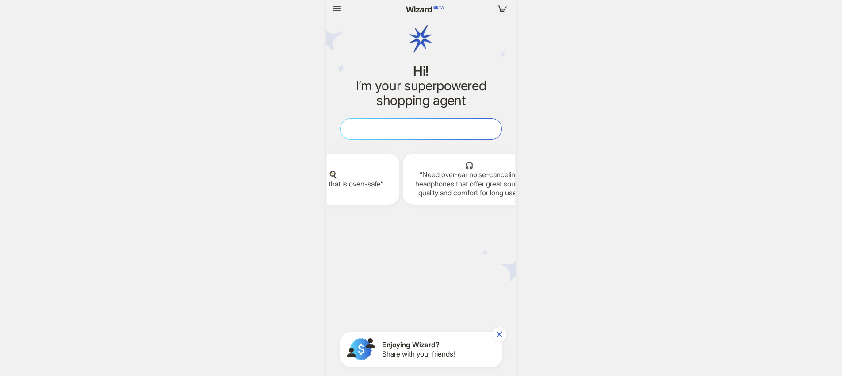 This screenshot has width=842, height=376. Describe the element at coordinates (421, 39) in the screenshot. I see `img: wizard logo` at that location.